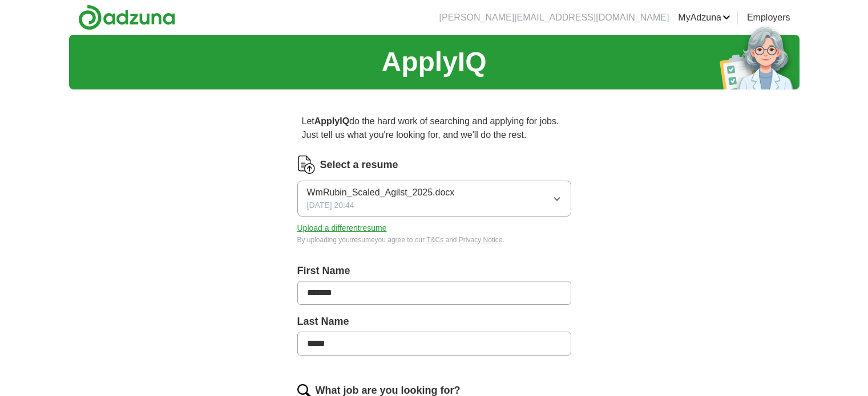 This screenshot has width=868, height=396. Describe the element at coordinates (359, 165) in the screenshot. I see `label: Select a resume` at that location.